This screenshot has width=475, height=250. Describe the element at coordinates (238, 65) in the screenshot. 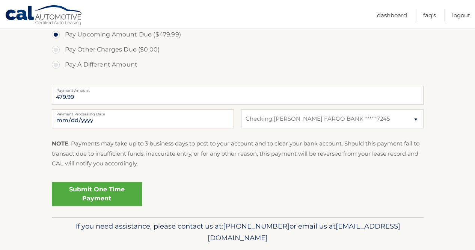

I see `label: Pay A Different Amount` at that location.